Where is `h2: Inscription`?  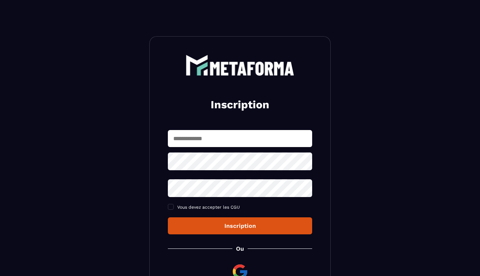
h2: Inscription is located at coordinates (240, 105).